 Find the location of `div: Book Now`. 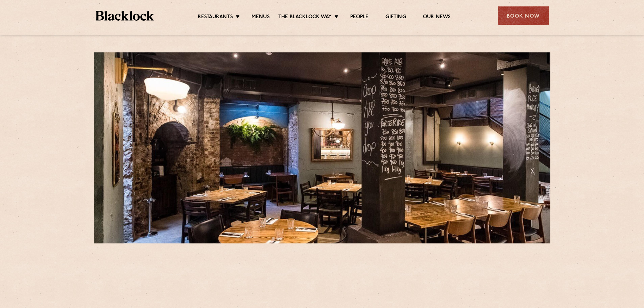

div: Book Now is located at coordinates (523, 16).